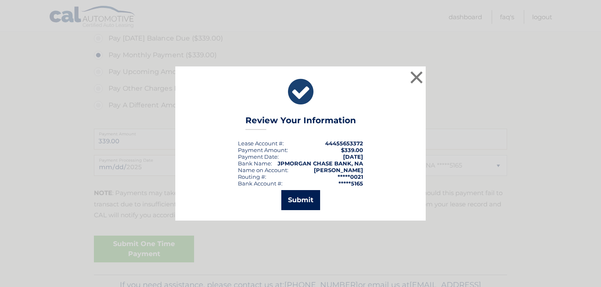  What do you see at coordinates (260, 183) in the screenshot?
I see `div: Bank Account #:` at bounding box center [260, 183].